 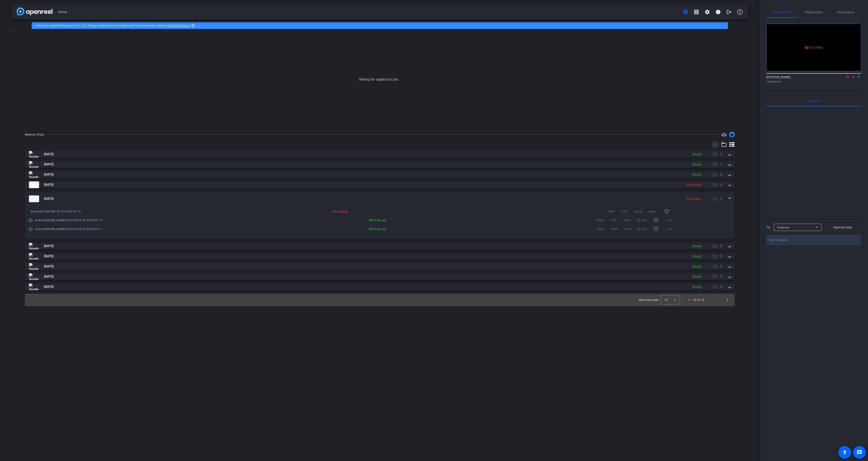 I want to click on mat-icon: grid_on, so click(x=696, y=11).